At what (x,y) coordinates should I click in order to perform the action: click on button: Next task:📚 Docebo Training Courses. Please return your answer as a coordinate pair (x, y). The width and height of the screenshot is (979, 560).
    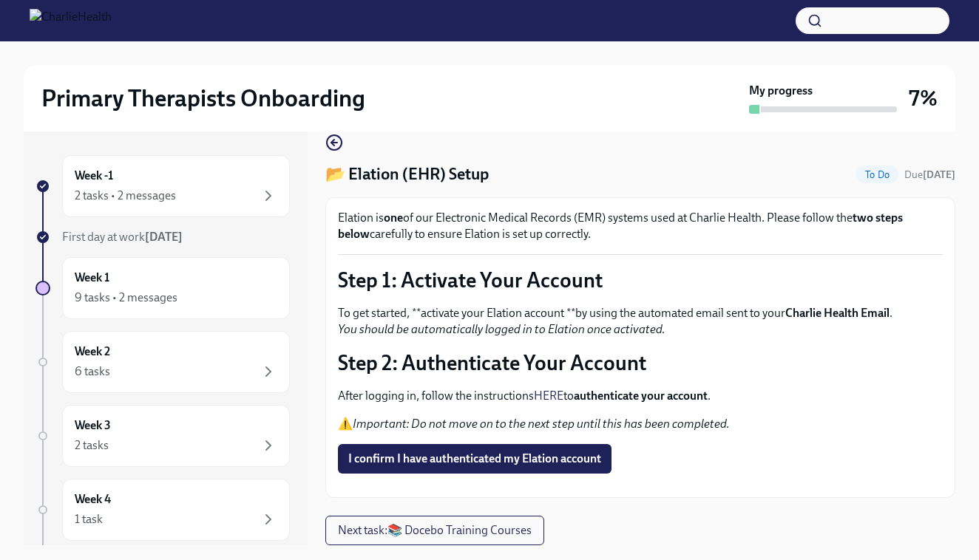
    Looking at the image, I should click on (435, 531).